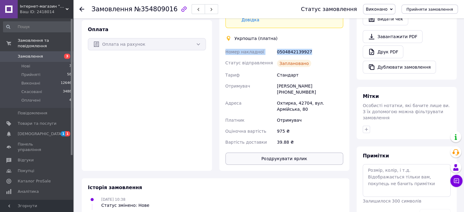 The height and width of the screenshot is (212, 464). I want to click on button: Чат з покупцем, so click(457, 181).